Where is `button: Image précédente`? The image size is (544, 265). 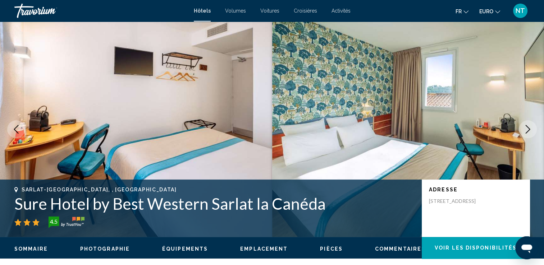
button: Image précédente is located at coordinates (16, 129).